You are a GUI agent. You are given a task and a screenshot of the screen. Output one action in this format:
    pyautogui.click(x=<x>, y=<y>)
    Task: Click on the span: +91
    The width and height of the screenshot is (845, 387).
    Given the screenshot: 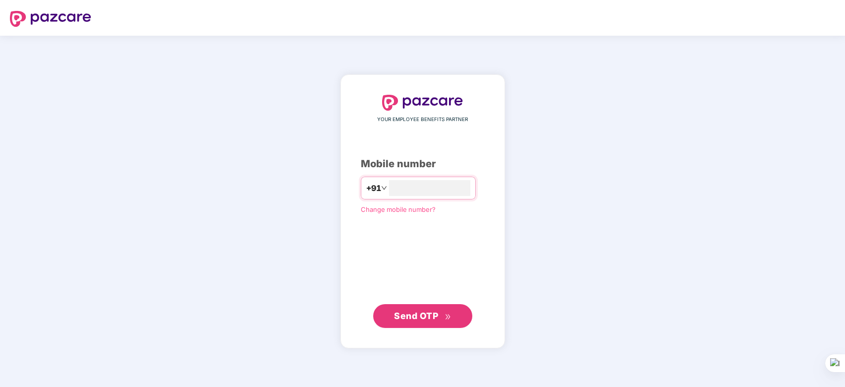 What is the action you would take?
    pyautogui.click(x=374, y=188)
    